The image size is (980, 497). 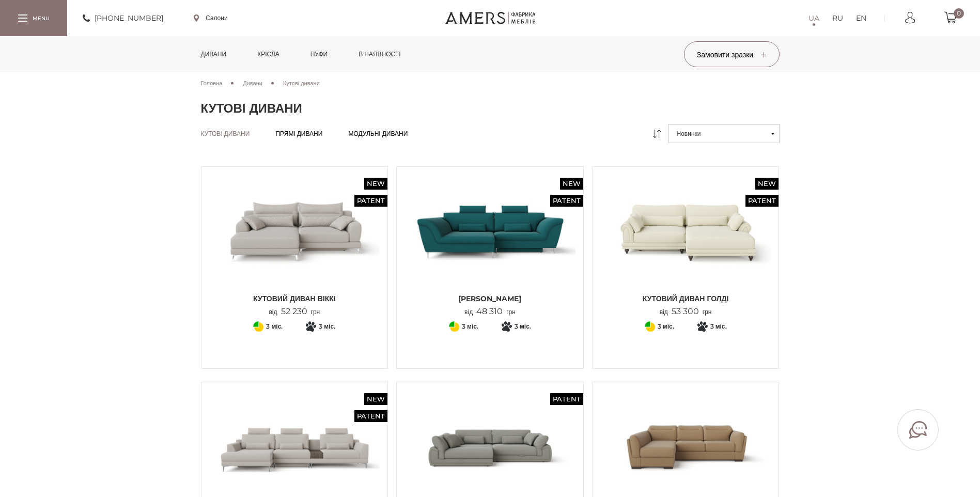 What do you see at coordinates (378, 133) in the screenshot?
I see `a: Модульні дивани` at bounding box center [378, 133].